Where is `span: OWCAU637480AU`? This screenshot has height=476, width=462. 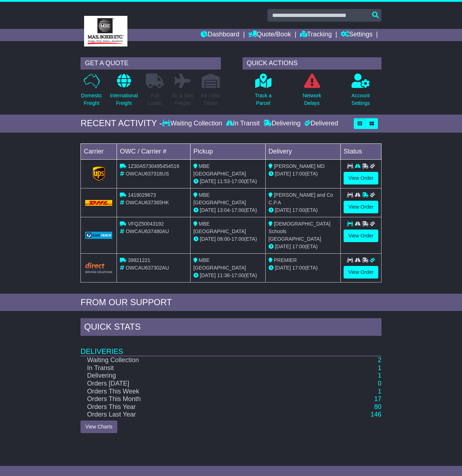 span: OWCAU637480AU is located at coordinates (148, 231).